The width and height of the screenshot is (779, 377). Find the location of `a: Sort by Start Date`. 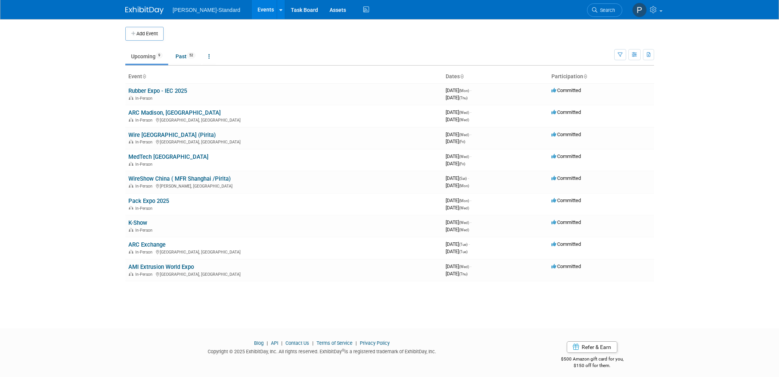

a: Sort by Start Date is located at coordinates (462, 76).